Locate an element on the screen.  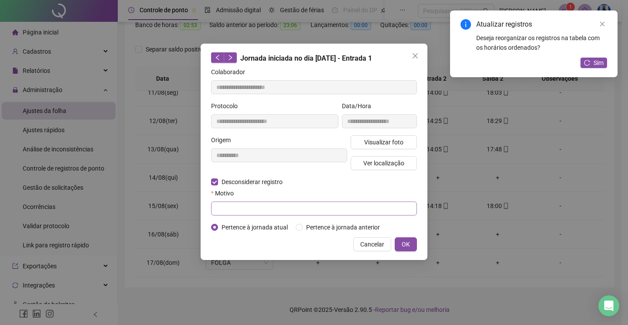
button: Ver localização is located at coordinates (384, 163).